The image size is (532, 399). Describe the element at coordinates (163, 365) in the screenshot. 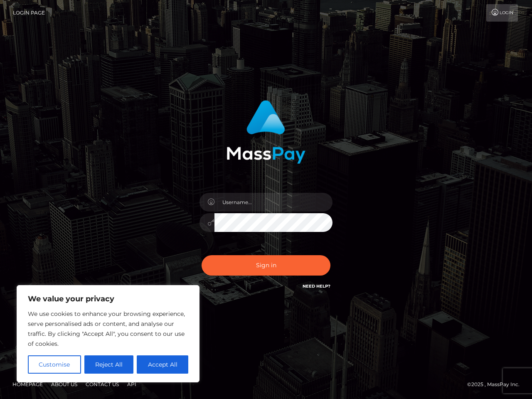

I see `button: Accept All` at that location.